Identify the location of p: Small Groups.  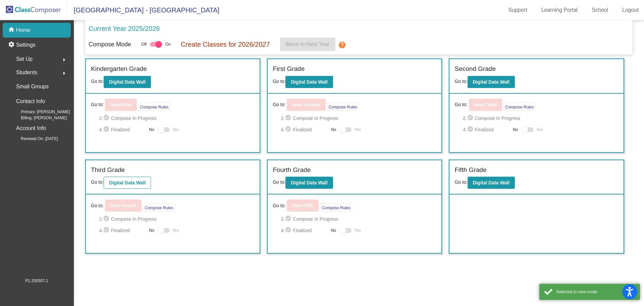
(32, 86).